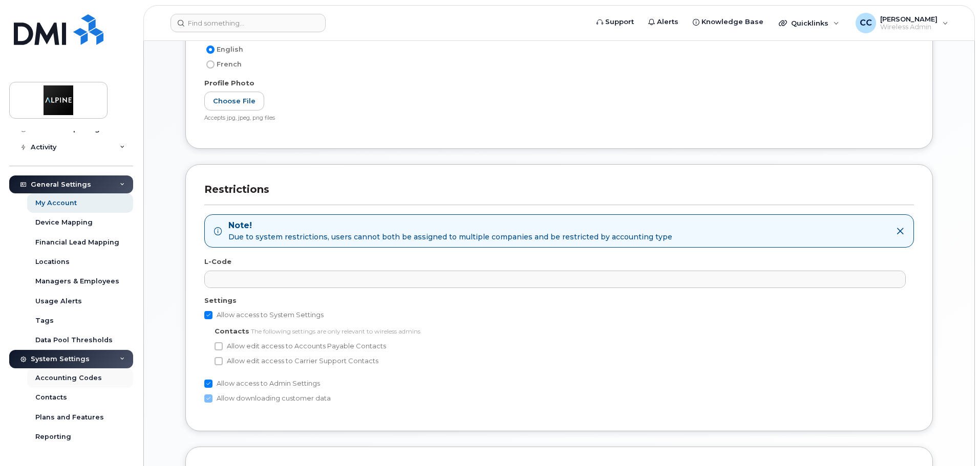 The height and width of the screenshot is (466, 980). What do you see at coordinates (559, 194) in the screenshot?
I see `h3: Restrictions` at bounding box center [559, 194].